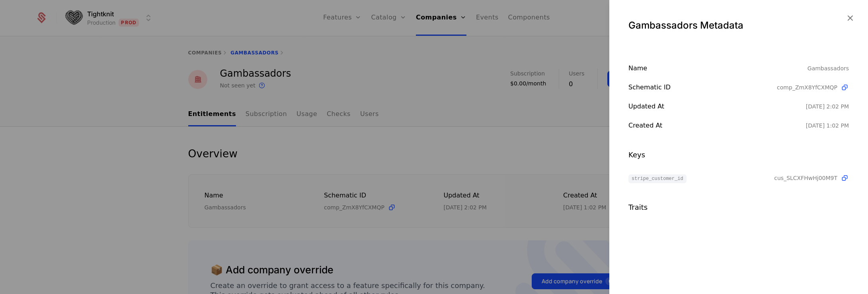  I want to click on div: Name, so click(718, 68).